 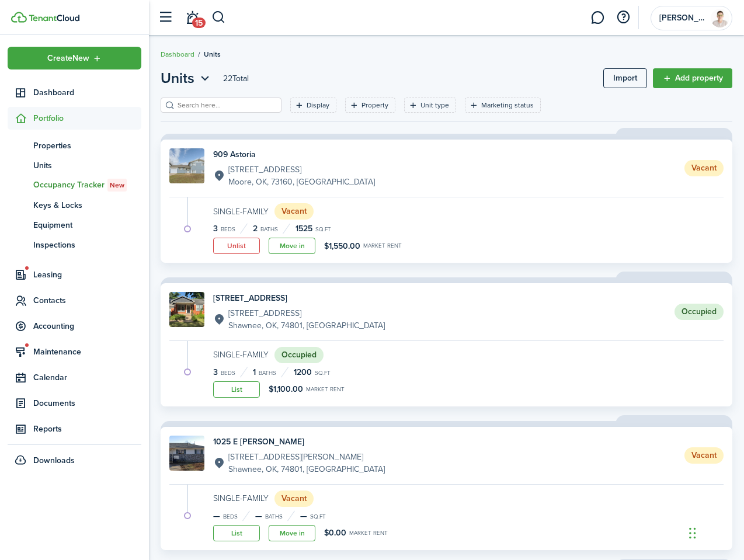 I want to click on span: 2, so click(x=255, y=229).